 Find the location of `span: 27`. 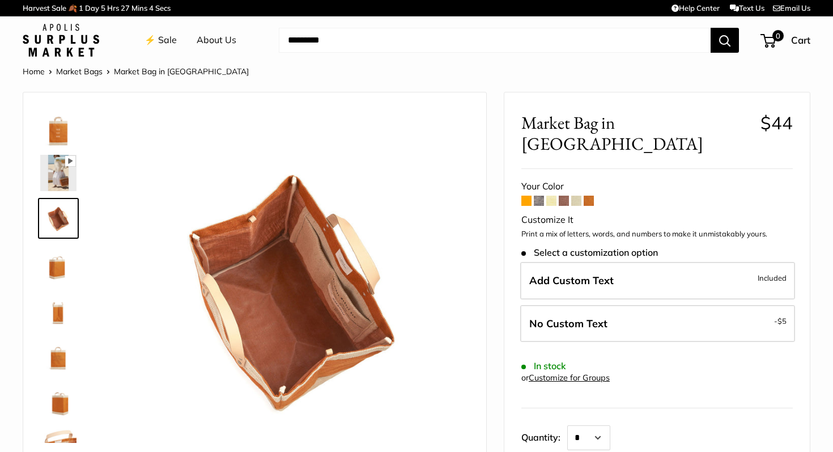

span: 27 is located at coordinates (125, 8).